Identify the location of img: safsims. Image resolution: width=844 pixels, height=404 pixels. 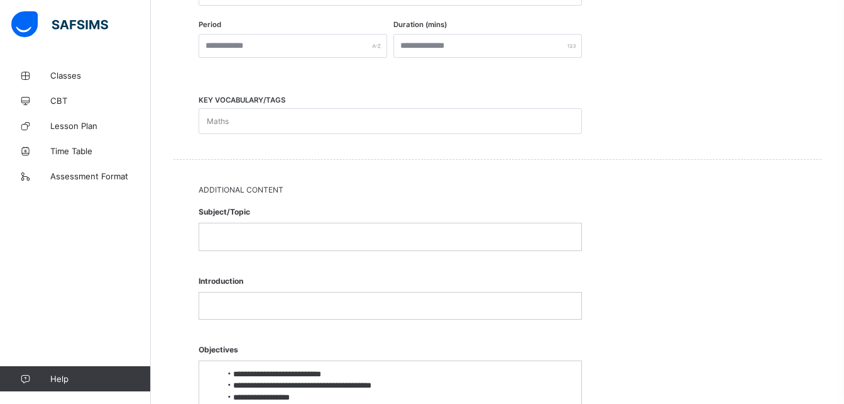
(60, 25).